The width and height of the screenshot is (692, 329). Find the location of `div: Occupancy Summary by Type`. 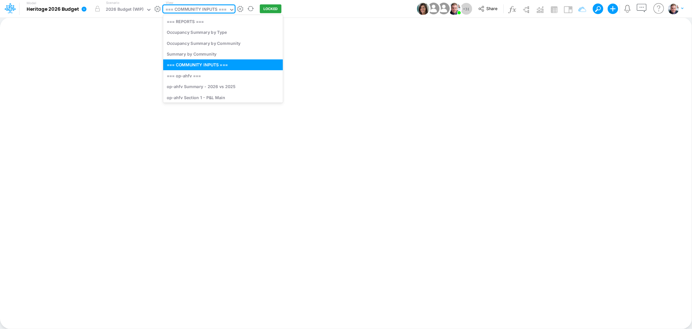

div: Occupancy Summary by Type is located at coordinates (223, 32).